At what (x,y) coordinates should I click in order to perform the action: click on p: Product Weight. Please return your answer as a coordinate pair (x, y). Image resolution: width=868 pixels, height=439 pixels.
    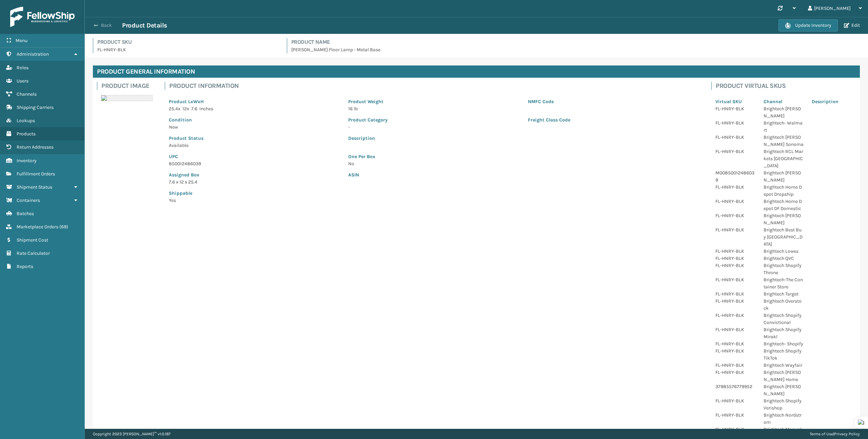
    Looking at the image, I should click on (433, 101).